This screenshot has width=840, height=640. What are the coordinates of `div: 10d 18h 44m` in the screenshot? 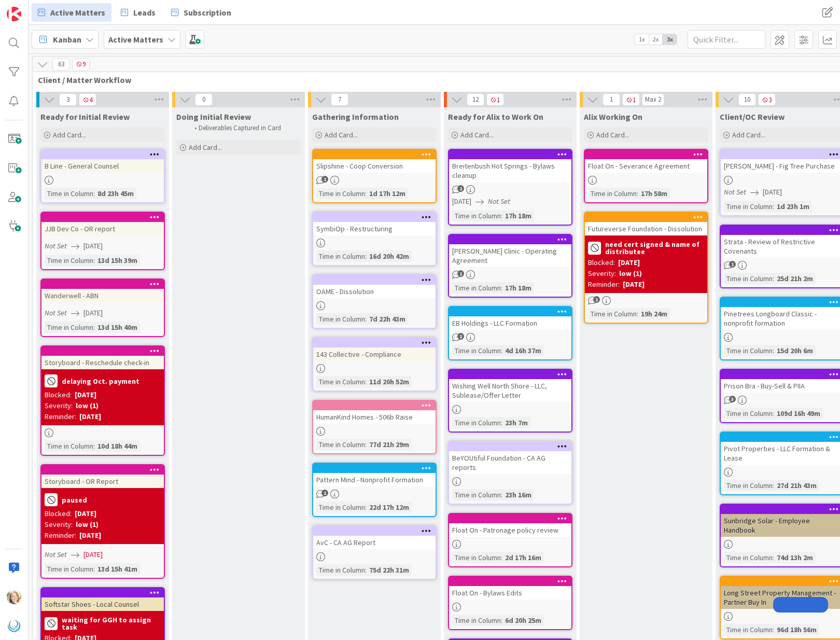 It's located at (118, 446).